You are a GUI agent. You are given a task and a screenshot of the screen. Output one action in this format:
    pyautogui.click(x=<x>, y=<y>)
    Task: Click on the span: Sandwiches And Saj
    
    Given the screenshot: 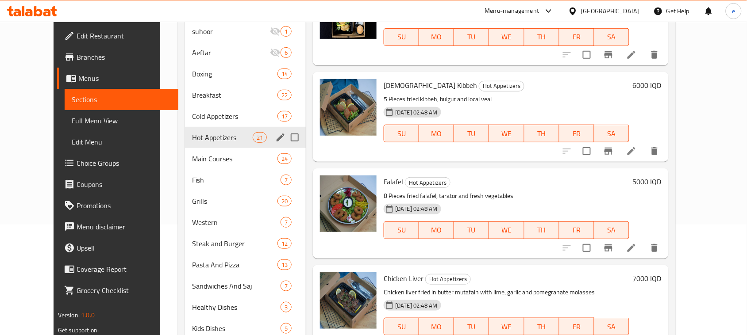 What is the action you would take?
    pyautogui.click(x=236, y=286)
    